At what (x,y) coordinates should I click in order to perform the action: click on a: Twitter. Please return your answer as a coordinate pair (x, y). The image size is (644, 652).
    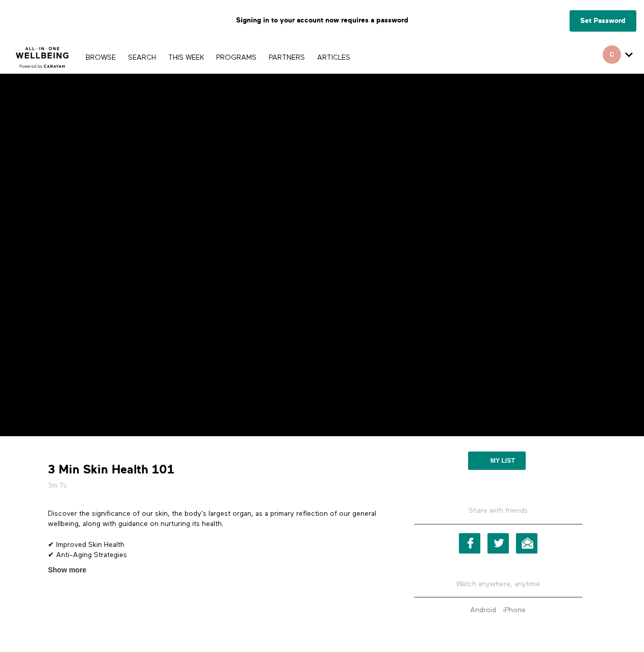
    Looking at the image, I should click on (498, 543).